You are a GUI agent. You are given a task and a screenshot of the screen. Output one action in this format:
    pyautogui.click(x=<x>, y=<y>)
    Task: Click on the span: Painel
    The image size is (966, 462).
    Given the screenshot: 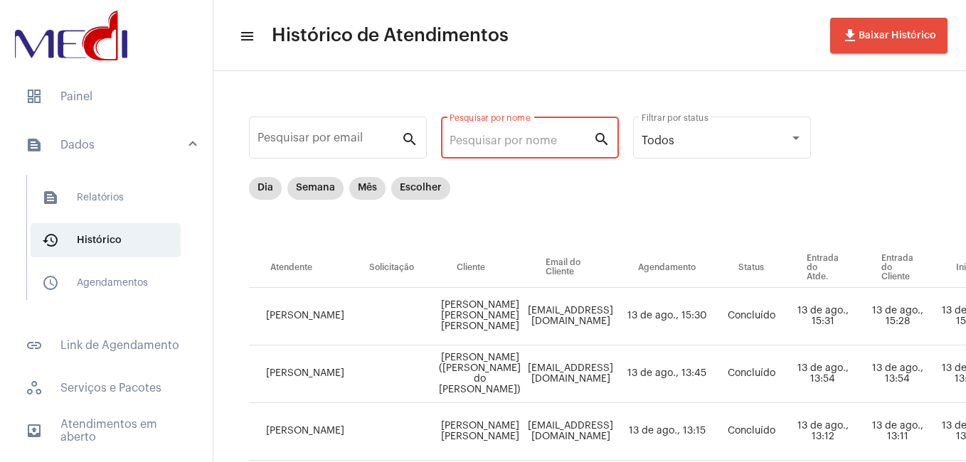 What is the action you would take?
    pyautogui.click(x=106, y=97)
    